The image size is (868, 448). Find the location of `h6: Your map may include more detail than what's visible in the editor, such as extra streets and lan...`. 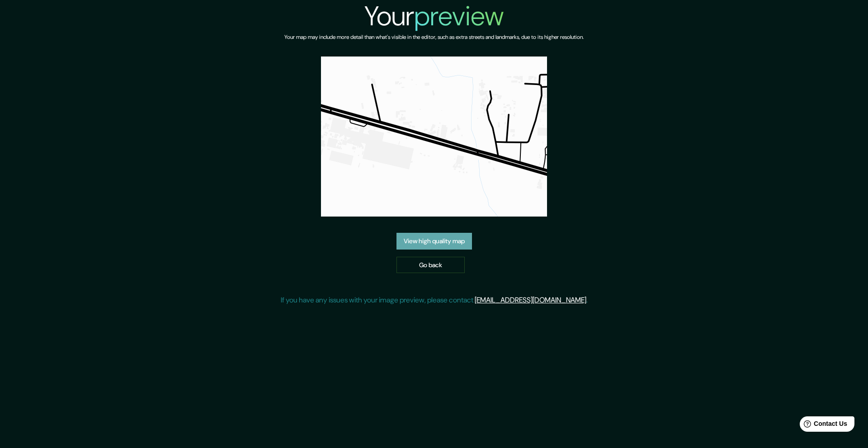

h6: Your map may include more detail than what's visible in the editor, such as extra streets and lan... is located at coordinates (434, 37).